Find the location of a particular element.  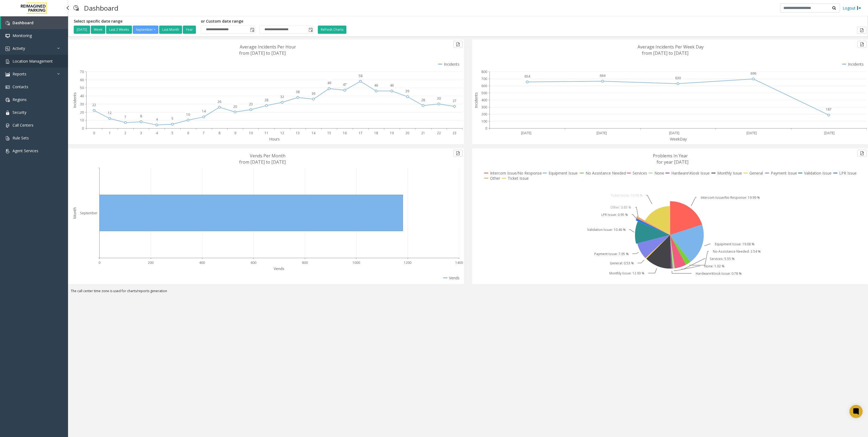

text: 28 is located at coordinates (423, 100).